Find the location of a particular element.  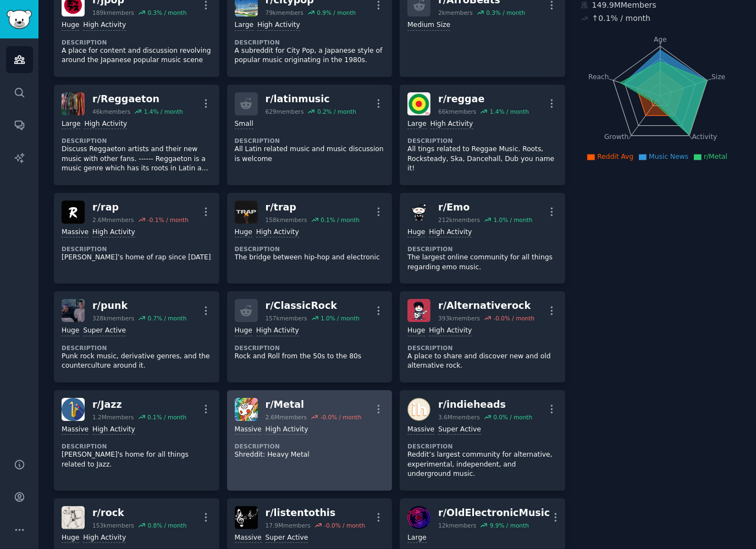

div: r/ rap is located at coordinates (140, 207).